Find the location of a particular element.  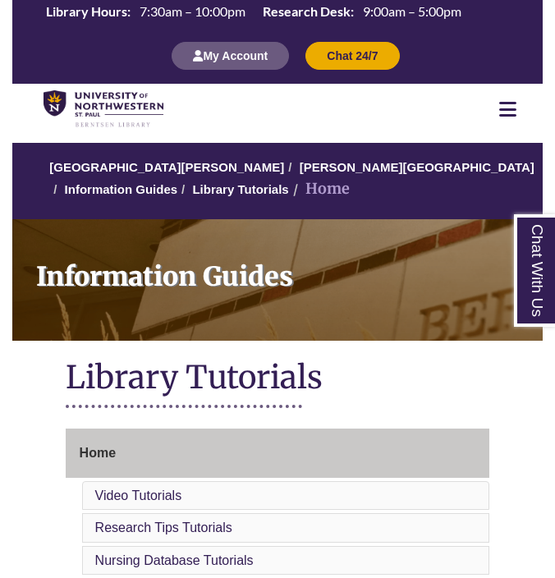

a: Hours Today is located at coordinates (254, 13).